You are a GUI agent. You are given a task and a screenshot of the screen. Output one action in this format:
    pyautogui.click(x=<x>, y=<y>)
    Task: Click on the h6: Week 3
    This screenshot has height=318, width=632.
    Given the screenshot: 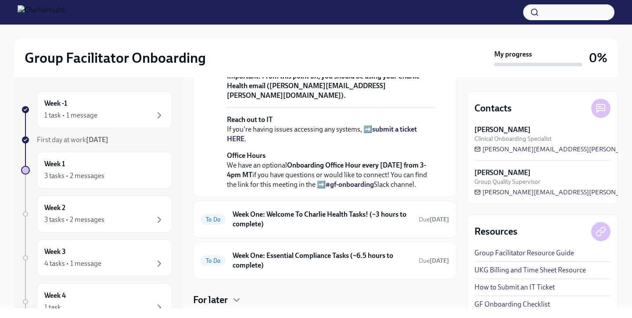 What is the action you would take?
    pyautogui.click(x=55, y=252)
    